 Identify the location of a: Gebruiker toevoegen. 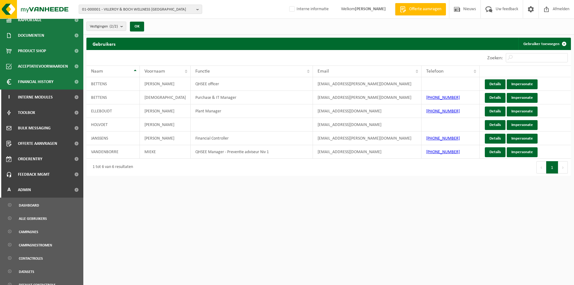
(544, 44).